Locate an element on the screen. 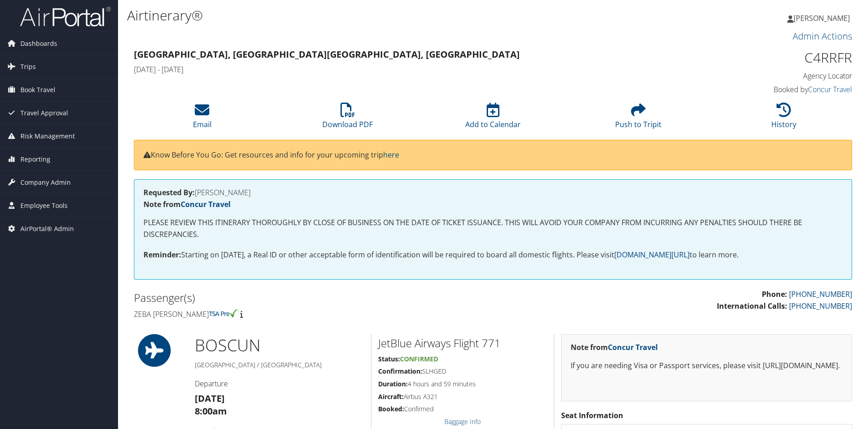 The image size is (868, 429). span: Company Admin is located at coordinates (46, 183).